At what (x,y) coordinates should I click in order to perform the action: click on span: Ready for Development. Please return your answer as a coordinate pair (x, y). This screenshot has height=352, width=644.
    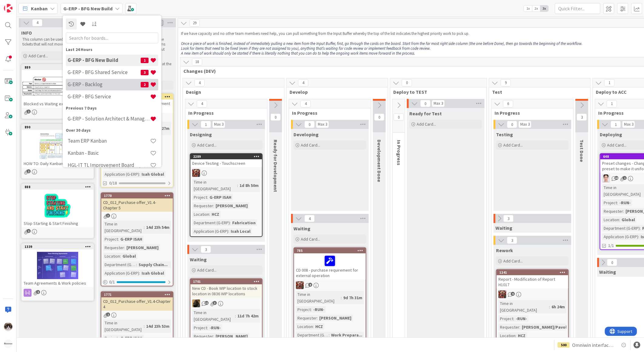
    Looking at the image, I should click on (276, 166).